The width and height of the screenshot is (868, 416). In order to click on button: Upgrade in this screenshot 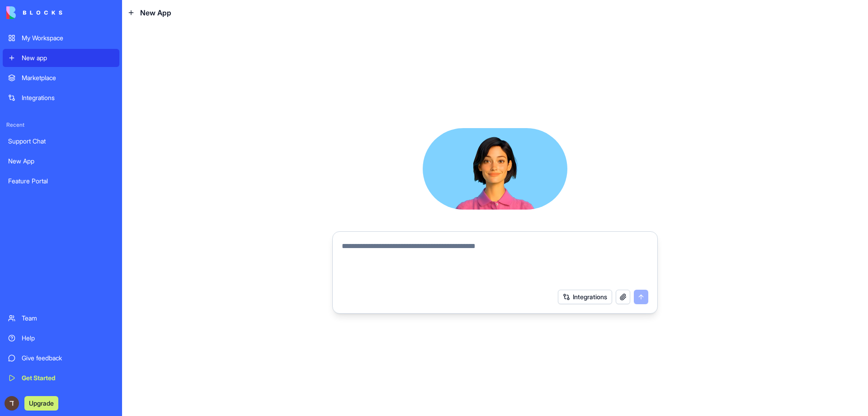, I will do `click(41, 403)`.